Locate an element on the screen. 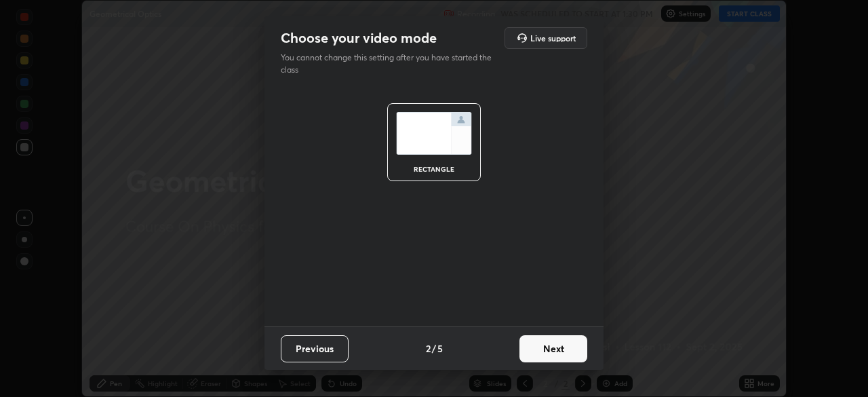 The image size is (868, 397). div: rectangle is located at coordinates (434, 169).